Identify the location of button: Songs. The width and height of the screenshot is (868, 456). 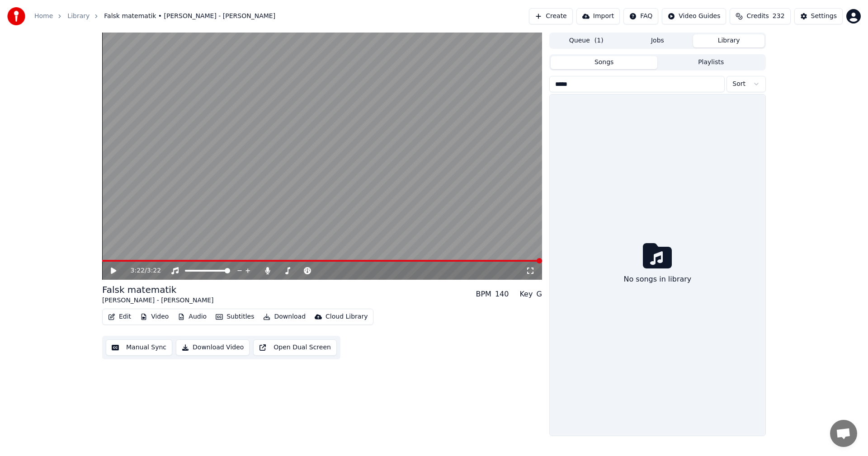
(604, 62).